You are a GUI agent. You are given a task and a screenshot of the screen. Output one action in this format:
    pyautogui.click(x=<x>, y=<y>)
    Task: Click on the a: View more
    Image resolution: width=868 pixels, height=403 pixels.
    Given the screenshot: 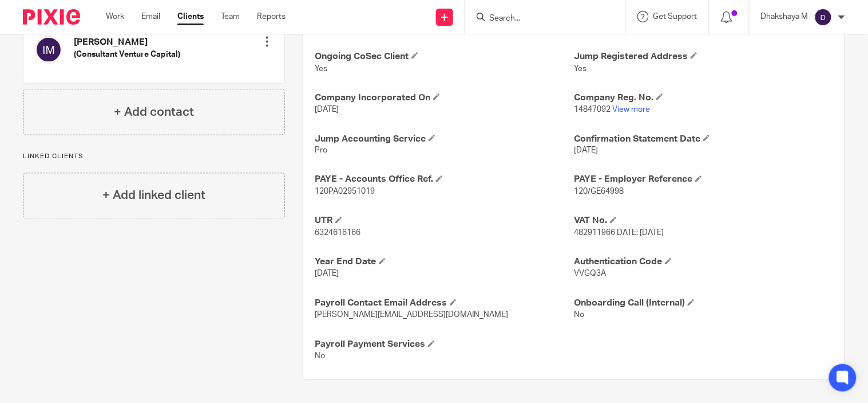 What is the action you would take?
    pyautogui.click(x=631, y=109)
    